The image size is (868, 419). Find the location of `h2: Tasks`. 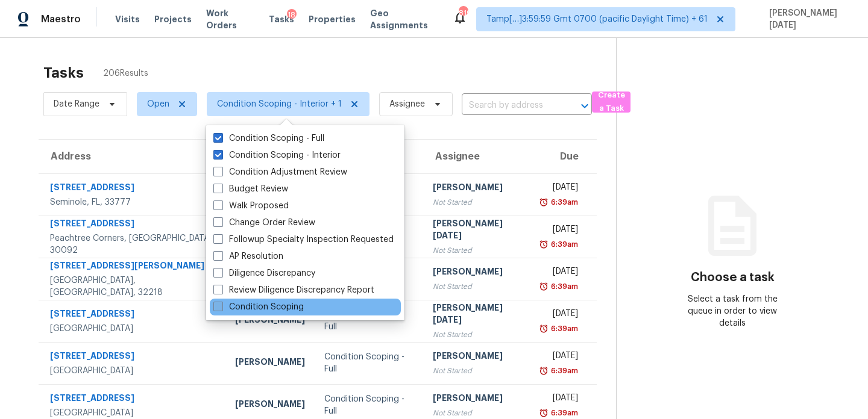

h2: Tasks is located at coordinates (63, 73).